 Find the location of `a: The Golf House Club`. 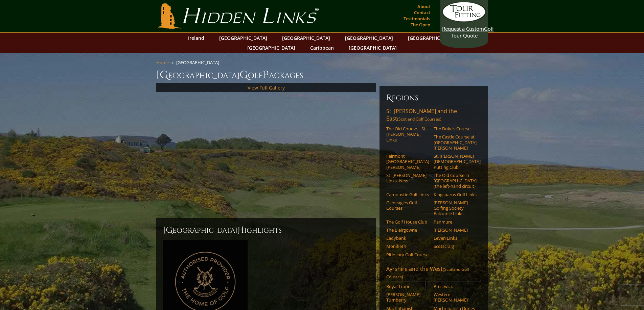

a: The Golf House Club is located at coordinates (408, 222).